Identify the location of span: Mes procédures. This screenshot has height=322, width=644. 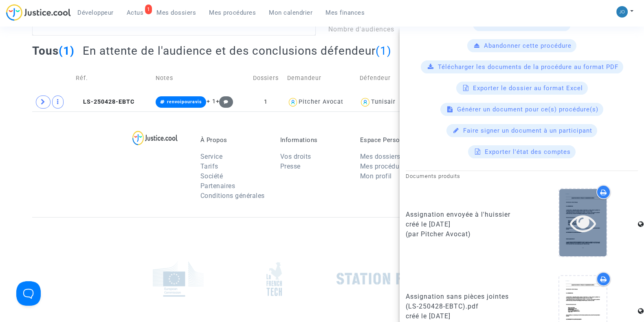
(232, 13).